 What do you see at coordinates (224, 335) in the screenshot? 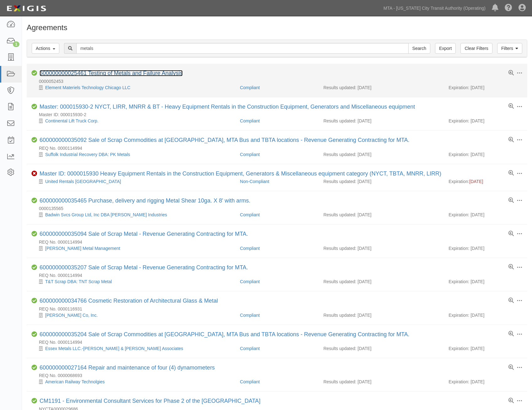
I see `div: 600000000035204 Sale of Scrap Commodities at NYCT, MTA Bus and TBTA locations - Revenue Generatin...` at bounding box center [224, 335].